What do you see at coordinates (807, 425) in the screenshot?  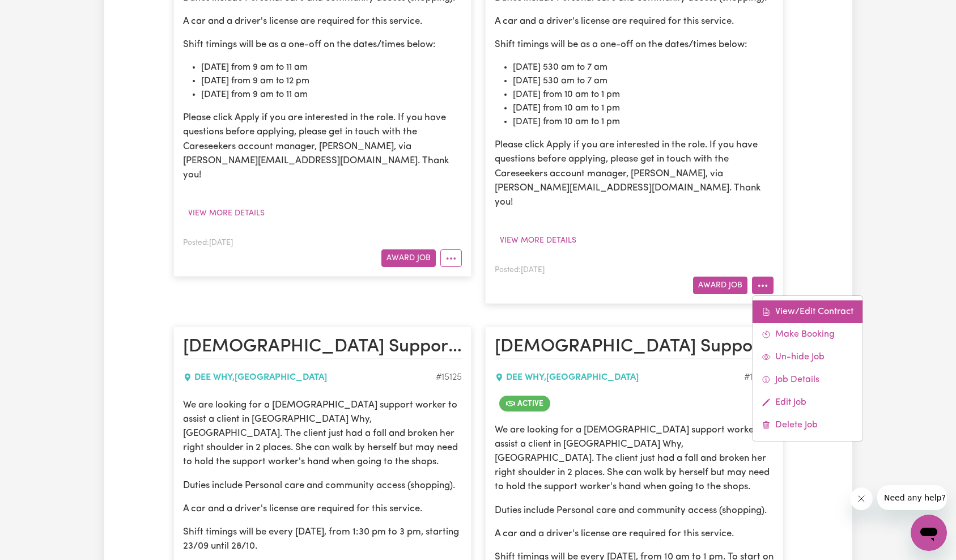 I see `a: Delete Job` at bounding box center [807, 425].